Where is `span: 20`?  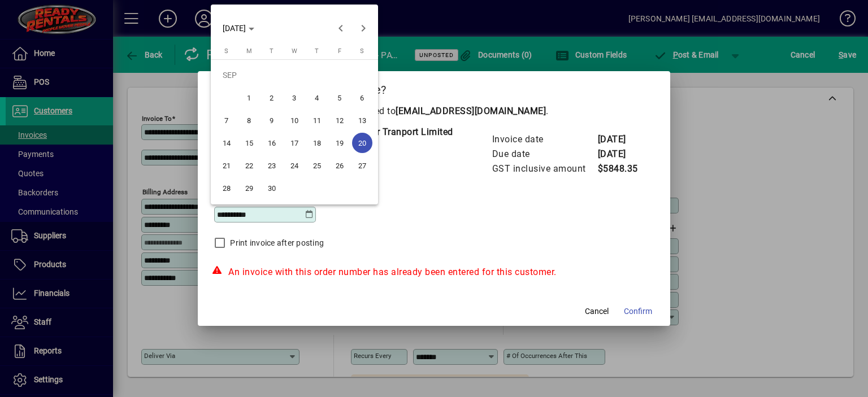 span: 20 is located at coordinates (362, 143).